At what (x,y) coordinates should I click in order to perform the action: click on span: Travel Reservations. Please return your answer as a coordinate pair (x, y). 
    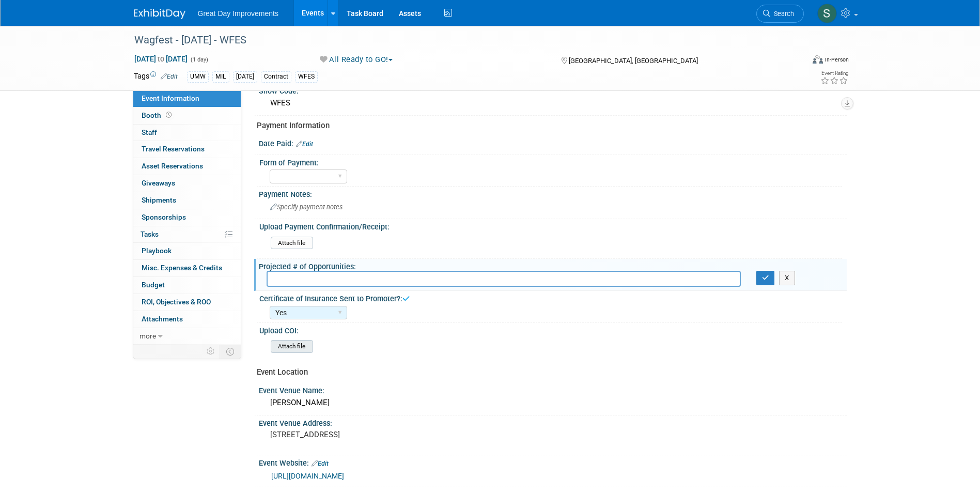
    Looking at the image, I should click on (173, 149).